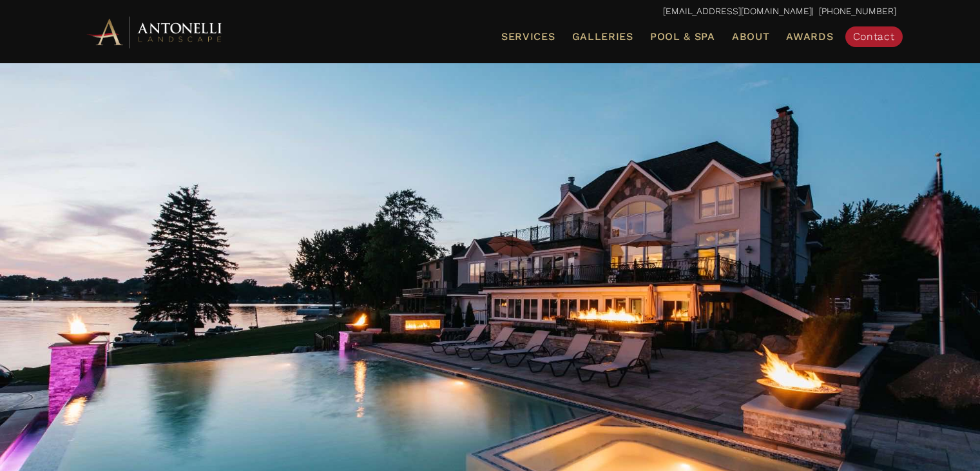 This screenshot has width=980, height=471. I want to click on span: Services, so click(529, 37).